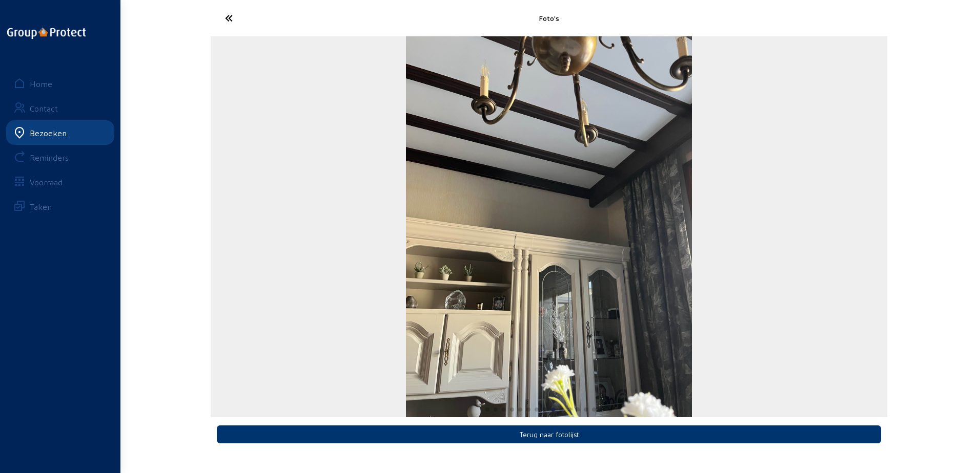 The width and height of the screenshot is (980, 473). I want to click on img: 4147550b-a896-1297-73c5-364de0847e2d.jpeg, so click(549, 227).